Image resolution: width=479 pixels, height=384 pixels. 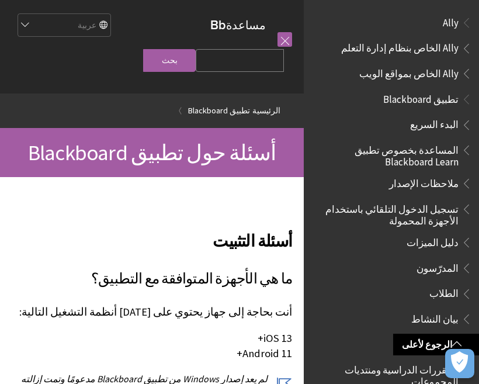 What do you see at coordinates (219, 110) in the screenshot?
I see `a: تطبيق Blackboard` at bounding box center [219, 110].